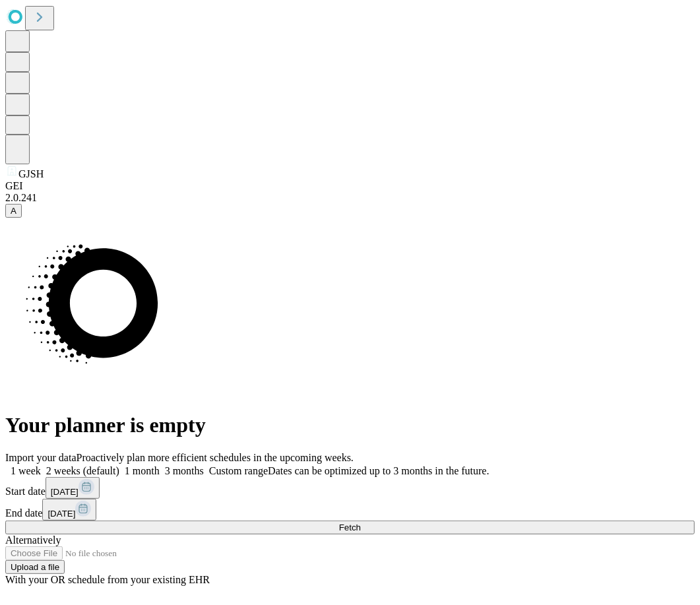 This screenshot has height=605, width=700. I want to click on span: 1 week, so click(26, 470).